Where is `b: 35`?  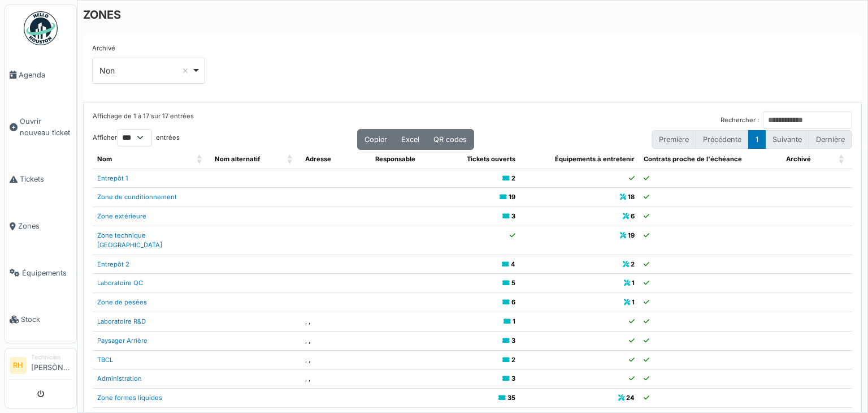 b: 35 is located at coordinates (512, 398).